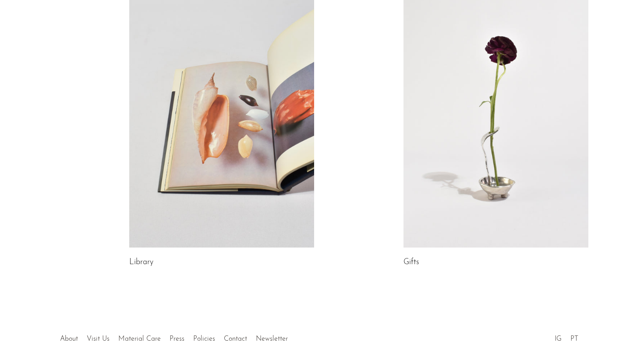 The image size is (644, 349). I want to click on ul: Quick links, so click(174, 337).